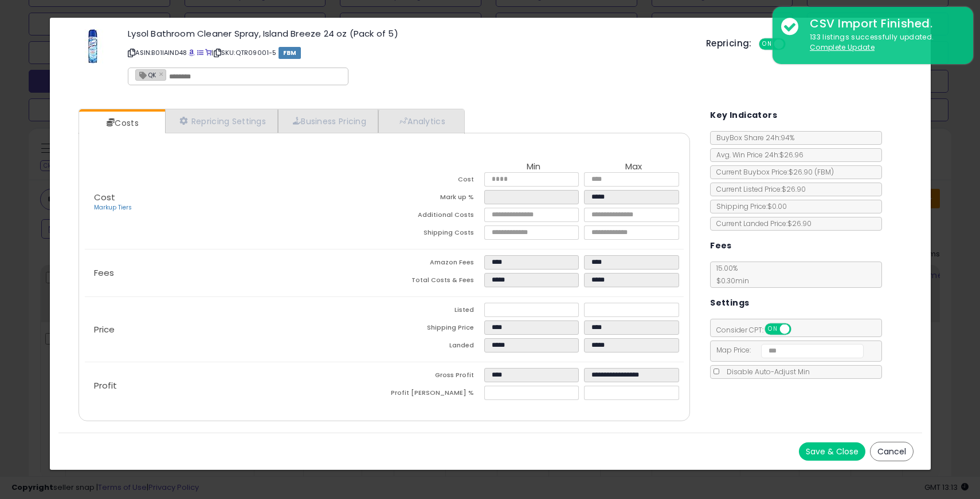 This screenshot has height=499, width=980. Describe the element at coordinates (121, 123) in the screenshot. I see `a: Costs` at that location.